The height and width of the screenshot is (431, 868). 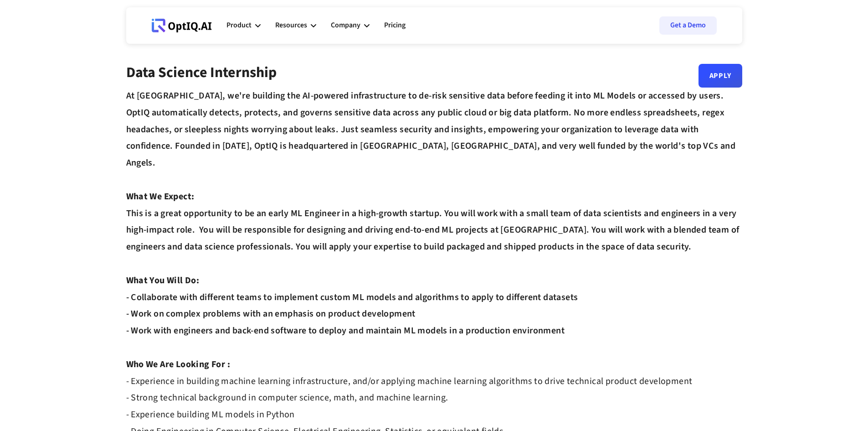 I want to click on strong: What We Expect:, so click(x=160, y=196).